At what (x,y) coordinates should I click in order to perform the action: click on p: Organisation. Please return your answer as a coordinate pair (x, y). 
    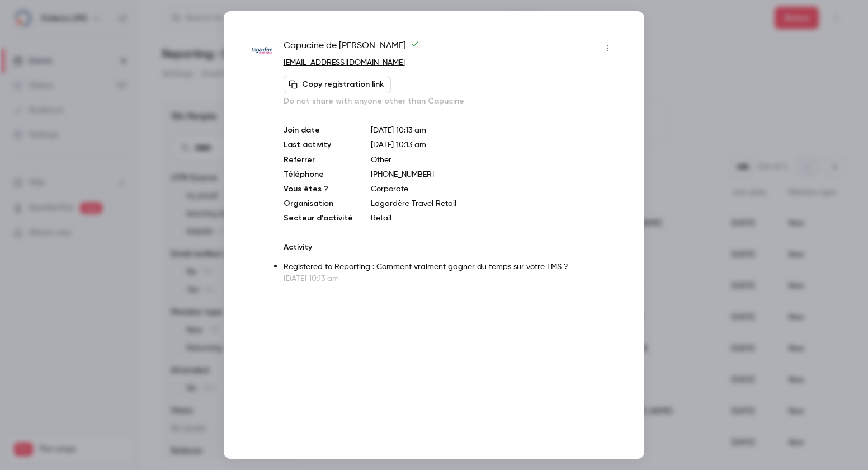
    Looking at the image, I should click on (319, 204).